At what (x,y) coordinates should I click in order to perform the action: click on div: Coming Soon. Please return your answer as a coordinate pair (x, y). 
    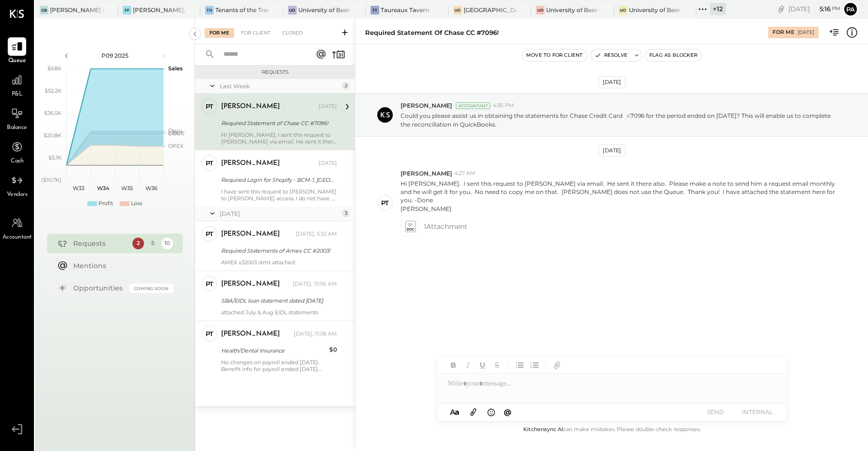
    Looking at the image, I should click on (151, 288).